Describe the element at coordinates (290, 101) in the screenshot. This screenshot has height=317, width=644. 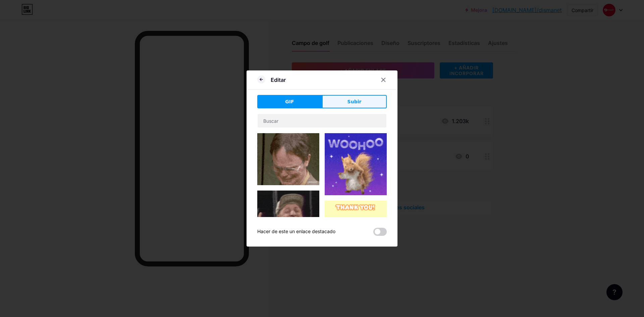
I see `font: GIF` at that location.